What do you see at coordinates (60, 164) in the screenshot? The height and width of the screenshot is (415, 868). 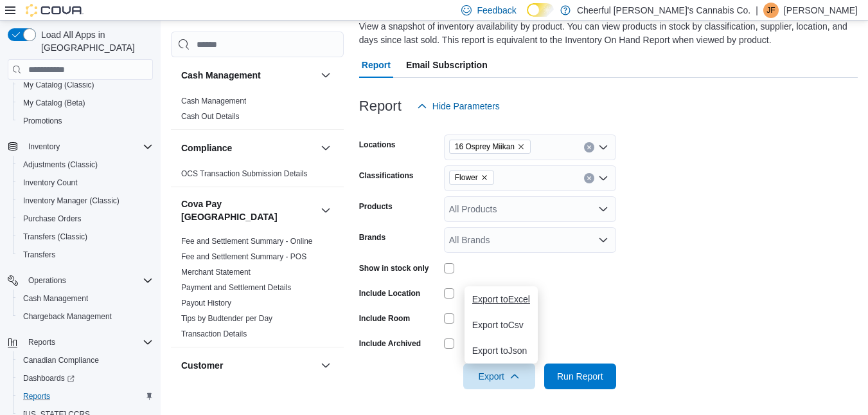 I see `a: Adjustments (Classic)` at bounding box center [60, 164].